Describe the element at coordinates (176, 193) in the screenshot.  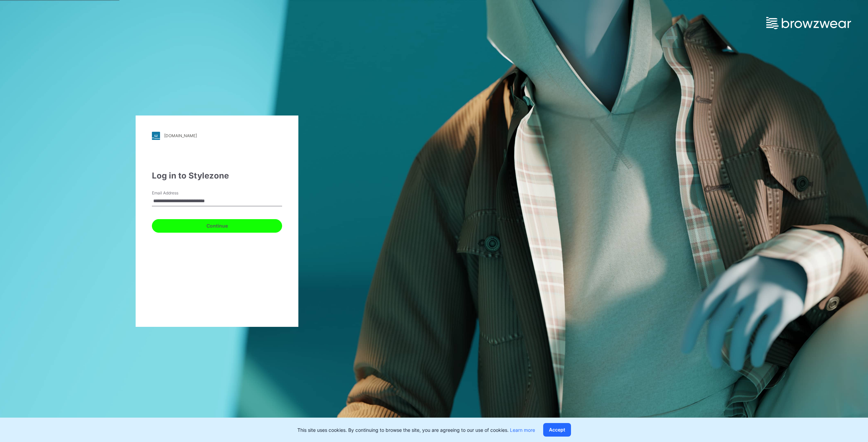
I see `label: Email Address` at that location.